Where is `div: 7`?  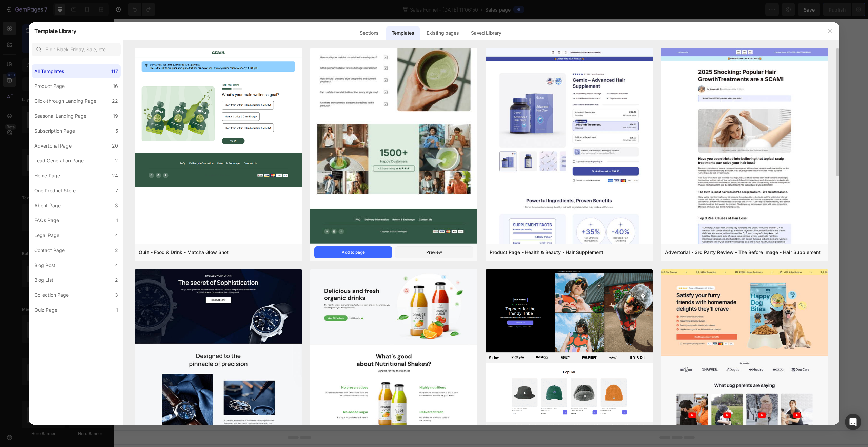
div: 7 is located at coordinates (117, 190).